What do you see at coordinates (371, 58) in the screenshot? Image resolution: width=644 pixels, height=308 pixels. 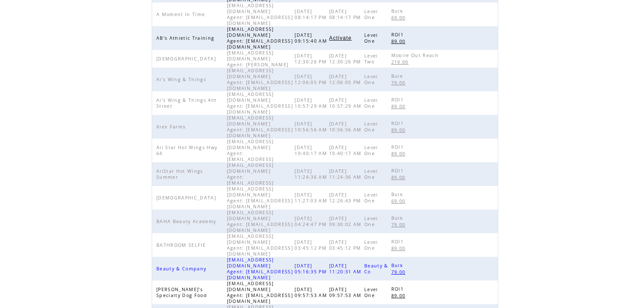 I see `span: Level Two` at bounding box center [371, 58].